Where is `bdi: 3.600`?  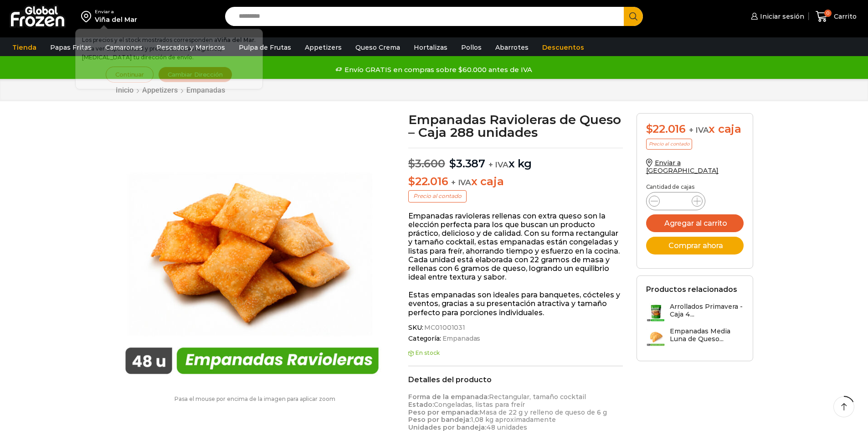
bdi: 3.600 is located at coordinates (427, 163).